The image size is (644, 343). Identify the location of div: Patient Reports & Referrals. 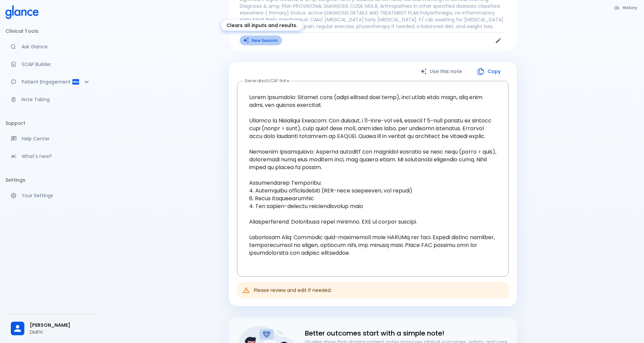
(51, 81).